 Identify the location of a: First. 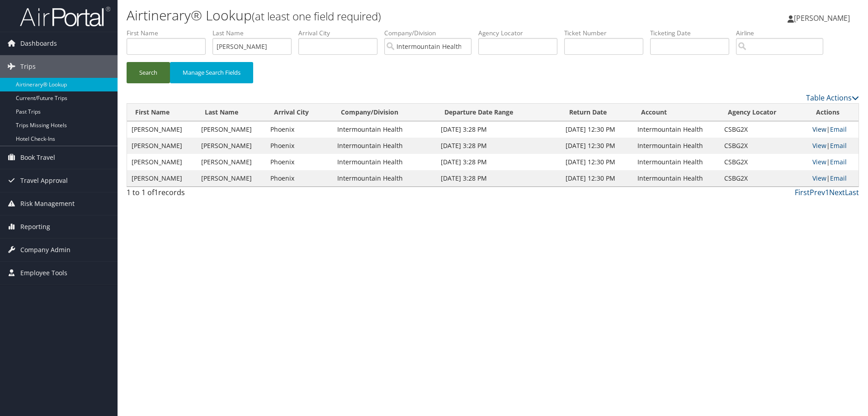
(802, 192).